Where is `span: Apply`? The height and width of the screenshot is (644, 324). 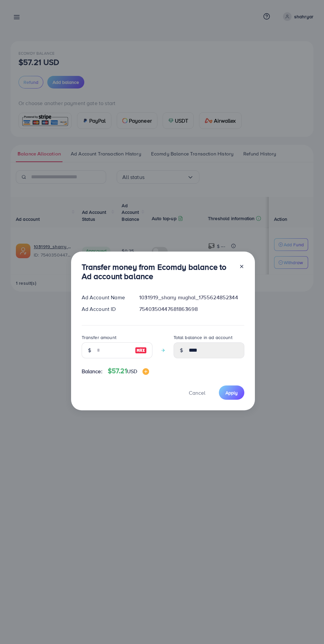
span: Apply is located at coordinates (232, 393).